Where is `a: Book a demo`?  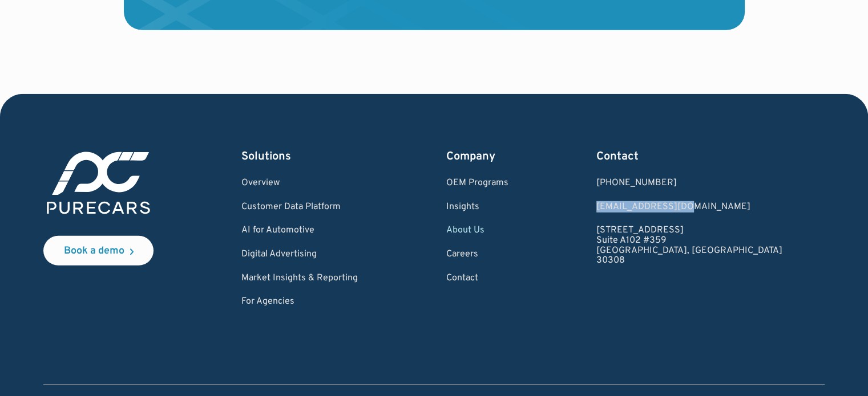
a: Book a demo is located at coordinates (98, 251).